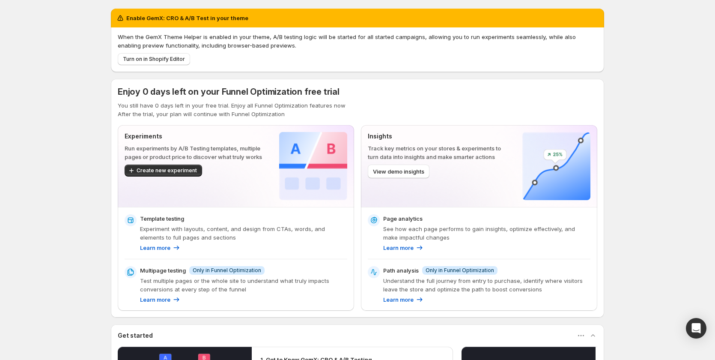  Describe the element at coordinates (438, 136) in the screenshot. I see `p: Insights` at that location.